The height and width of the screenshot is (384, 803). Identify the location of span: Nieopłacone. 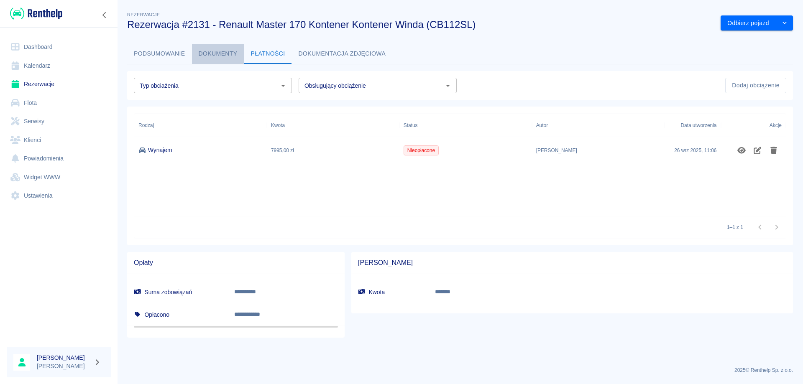
(421, 151).